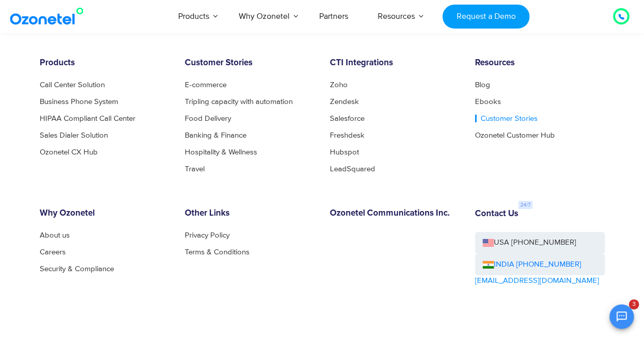 This screenshot has height=339, width=644. I want to click on a: Request a Demo, so click(486, 16).